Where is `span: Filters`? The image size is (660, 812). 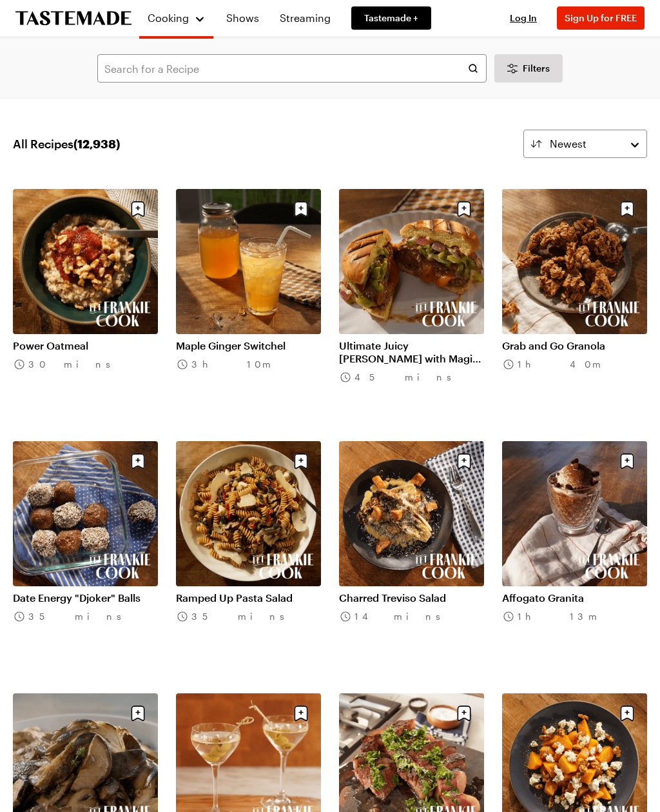
span: Filters is located at coordinates (536, 69).